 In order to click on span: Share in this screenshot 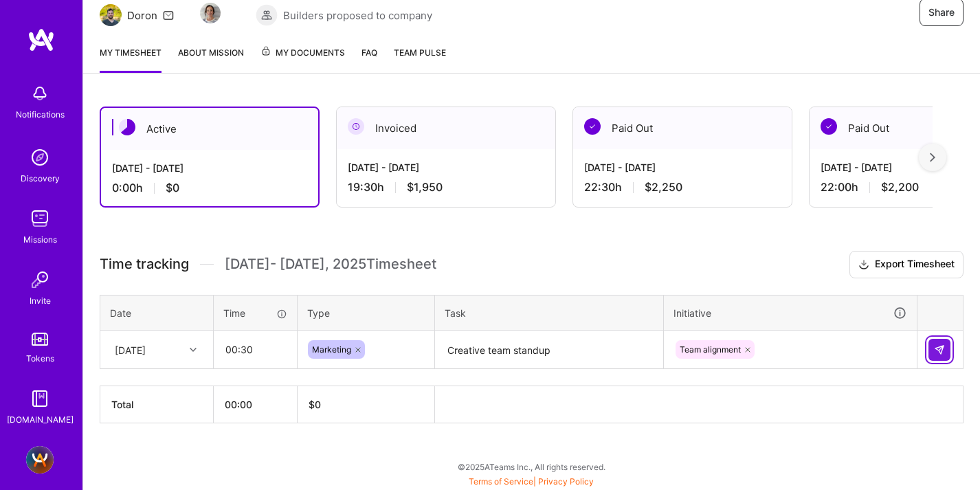, I will do `click(941, 13)`.